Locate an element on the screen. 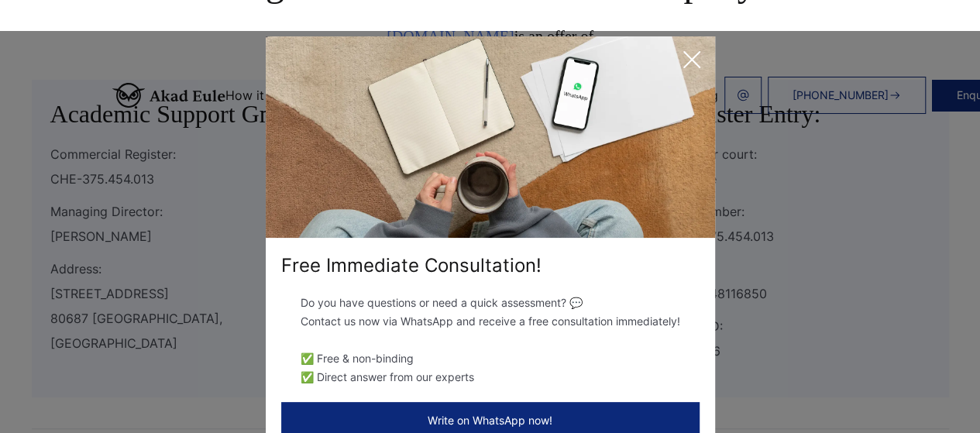 The width and height of the screenshot is (980, 433). font: ✅ Free & non-binding is located at coordinates (357, 358).